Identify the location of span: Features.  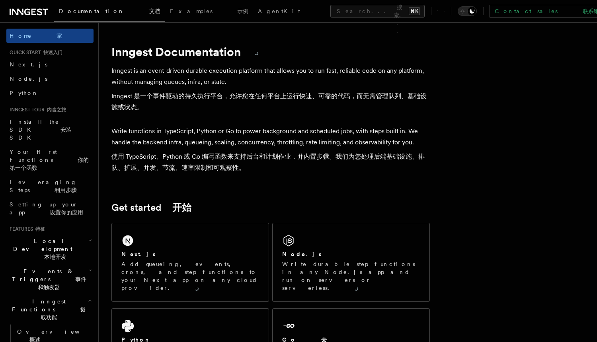
(25, 229).